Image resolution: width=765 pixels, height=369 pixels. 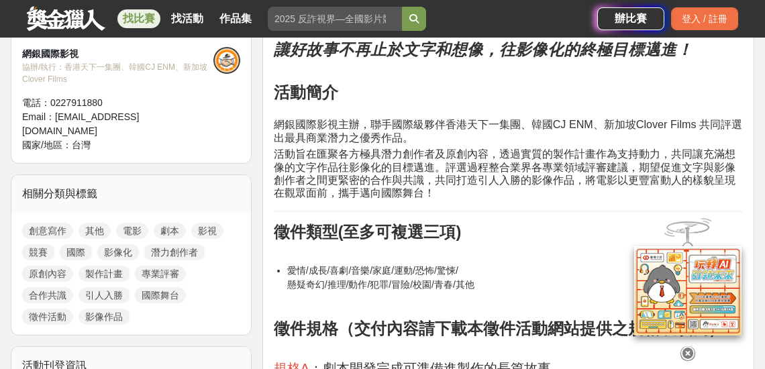 What do you see at coordinates (81, 145) in the screenshot?
I see `span: 台灣` at bounding box center [81, 145].